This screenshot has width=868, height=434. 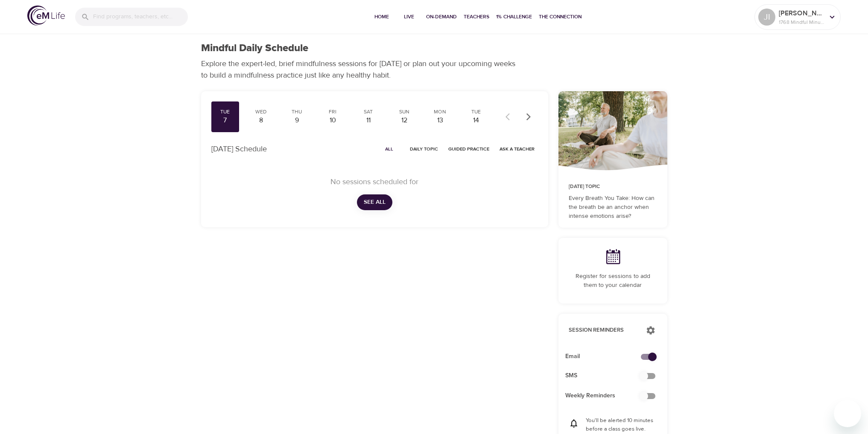 I want to click on button: All, so click(x=389, y=149).